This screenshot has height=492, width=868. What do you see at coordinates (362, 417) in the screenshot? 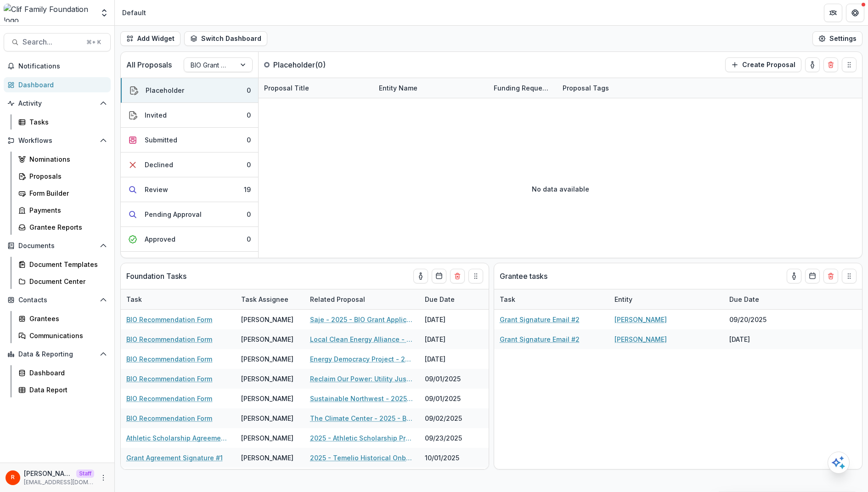
I see `a: The Climate Center - 2025 - BIO Grant Application` at bounding box center [362, 417].